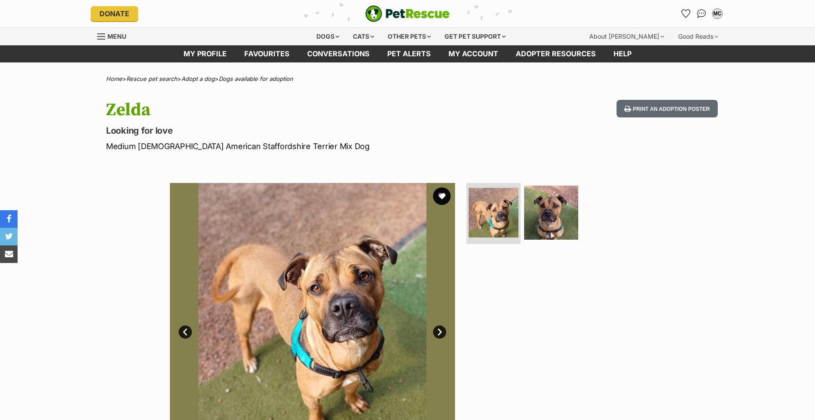  Describe the element at coordinates (622, 54) in the screenshot. I see `a: Help` at that location.